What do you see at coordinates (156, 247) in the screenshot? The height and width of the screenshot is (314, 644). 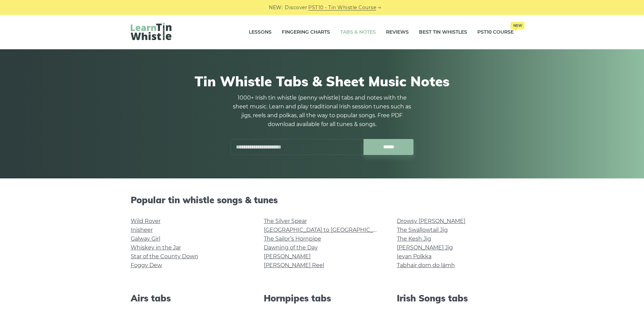 I see `a: Whiskey in the Jar` at bounding box center [156, 247].